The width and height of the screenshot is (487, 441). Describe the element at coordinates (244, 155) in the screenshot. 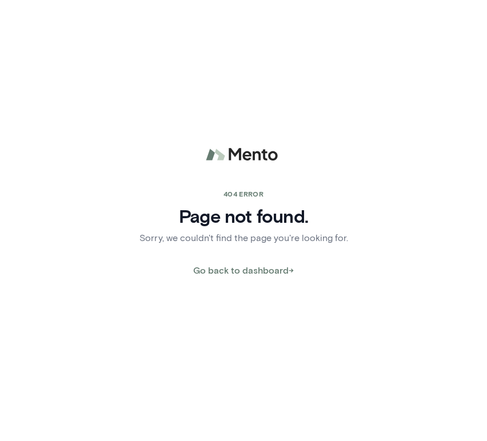

I see `img: logo` at that location.